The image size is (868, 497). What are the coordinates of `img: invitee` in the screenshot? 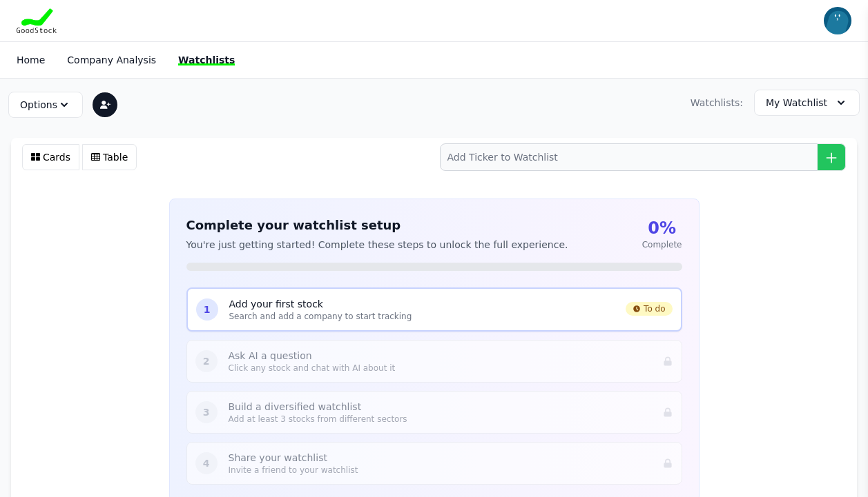 It's located at (837, 20).